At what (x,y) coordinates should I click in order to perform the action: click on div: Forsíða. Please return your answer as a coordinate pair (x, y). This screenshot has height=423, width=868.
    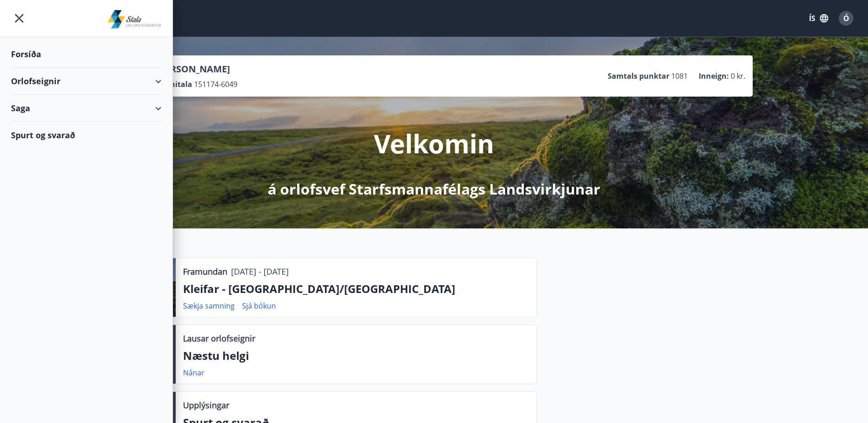
    Looking at the image, I should click on (86, 54).